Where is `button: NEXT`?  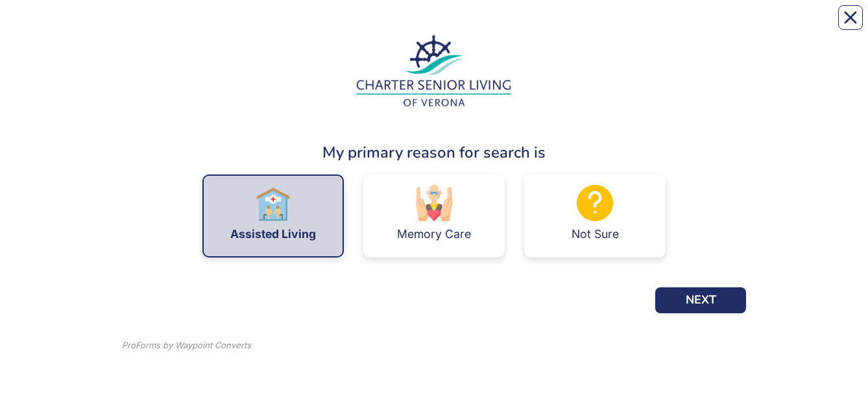 button: NEXT is located at coordinates (701, 301).